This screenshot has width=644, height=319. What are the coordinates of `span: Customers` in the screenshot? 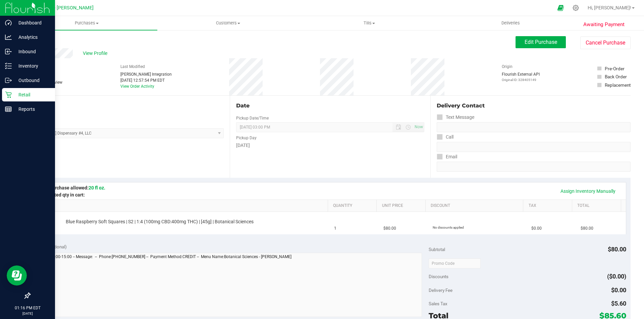 It's located at (228, 23).